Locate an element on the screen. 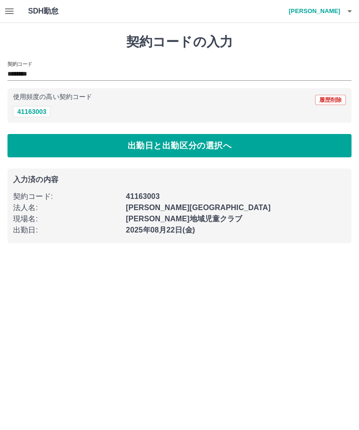 Image resolution: width=359 pixels, height=430 pixels. p: 入力済の内容 is located at coordinates (179, 180).